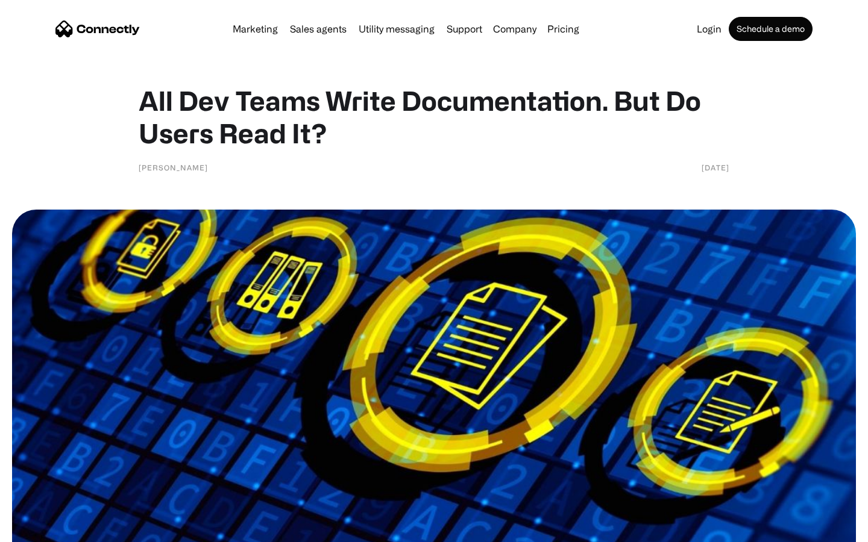 The image size is (868, 542). What do you see at coordinates (318, 29) in the screenshot?
I see `a: Sales agents` at bounding box center [318, 29].